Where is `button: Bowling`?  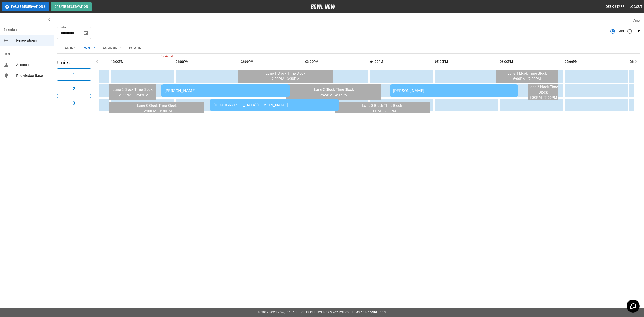 button: Bowling is located at coordinates (136, 48).